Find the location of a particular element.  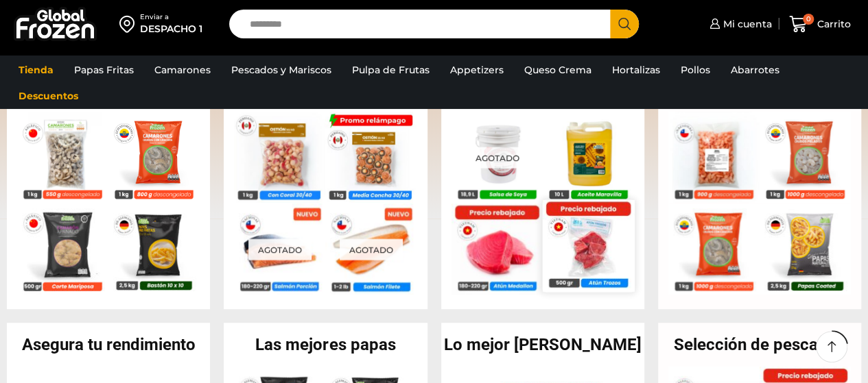

button: Search button is located at coordinates (624, 24).